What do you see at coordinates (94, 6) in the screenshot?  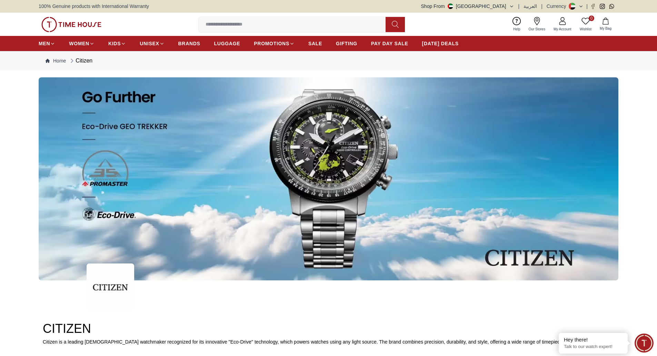 I see `span: 100% Genuine products with International Warranty` at bounding box center [94, 6].